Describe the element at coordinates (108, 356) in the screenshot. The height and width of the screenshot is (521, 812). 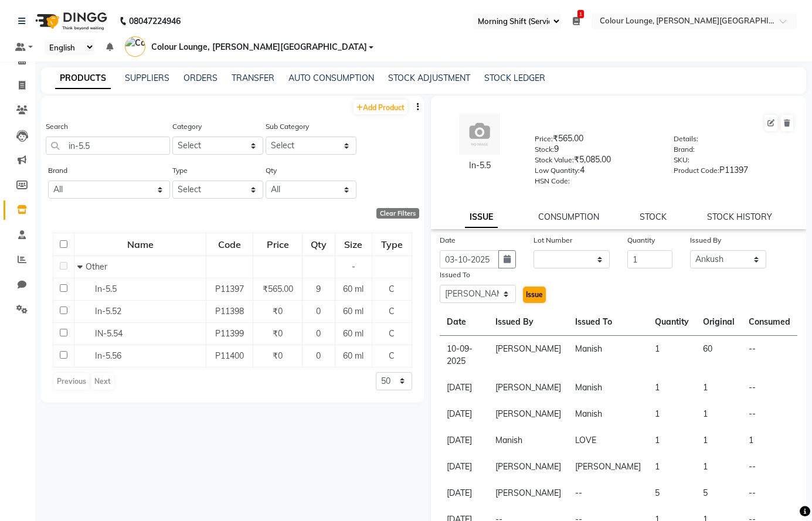
I see `span: In-5.56` at that location.